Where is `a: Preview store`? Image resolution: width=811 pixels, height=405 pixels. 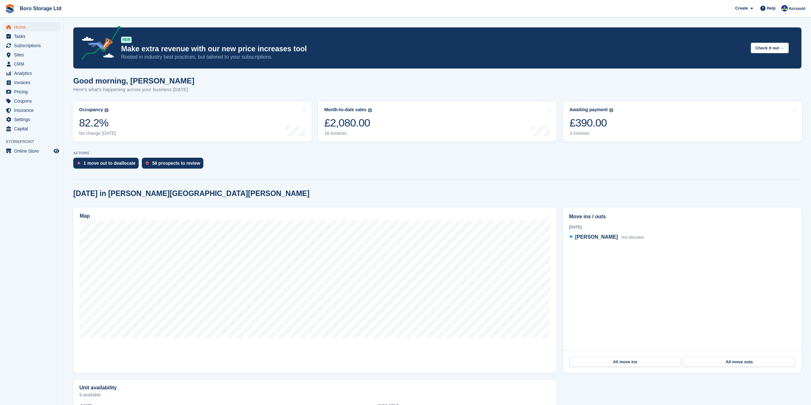 a: Preview store is located at coordinates (56, 151).